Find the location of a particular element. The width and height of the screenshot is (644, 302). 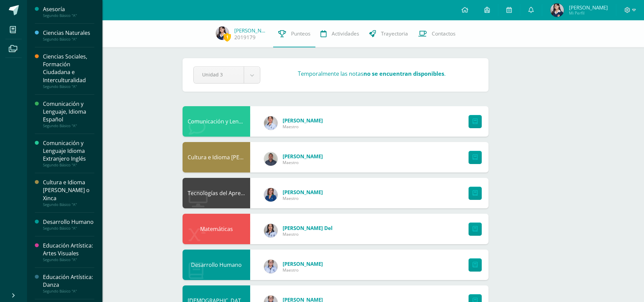

div: Ciencias Sociales, Formación Ciudadana e Interculturalidad is located at coordinates (69, 68).